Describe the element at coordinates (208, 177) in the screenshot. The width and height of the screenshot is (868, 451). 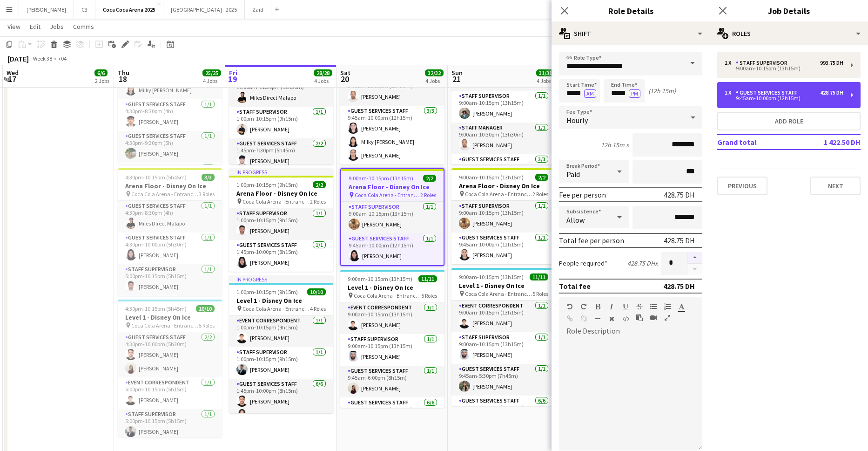
I see `span: 3/3` at that location.